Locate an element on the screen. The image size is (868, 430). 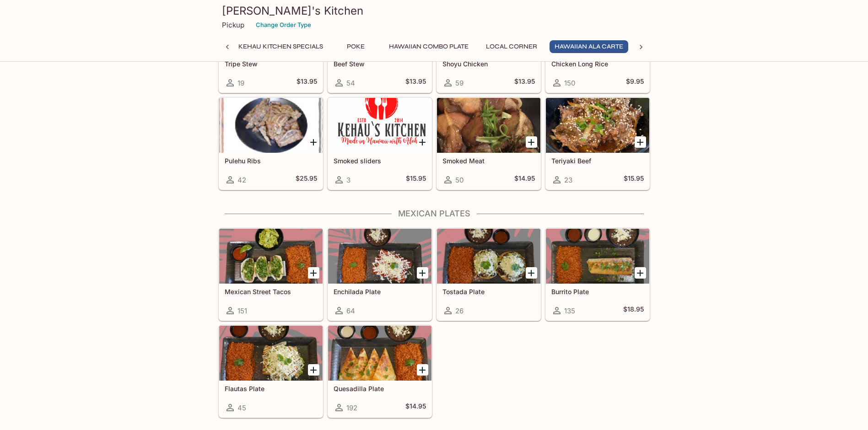
h5: Teriyaki Beef is located at coordinates (598, 160).